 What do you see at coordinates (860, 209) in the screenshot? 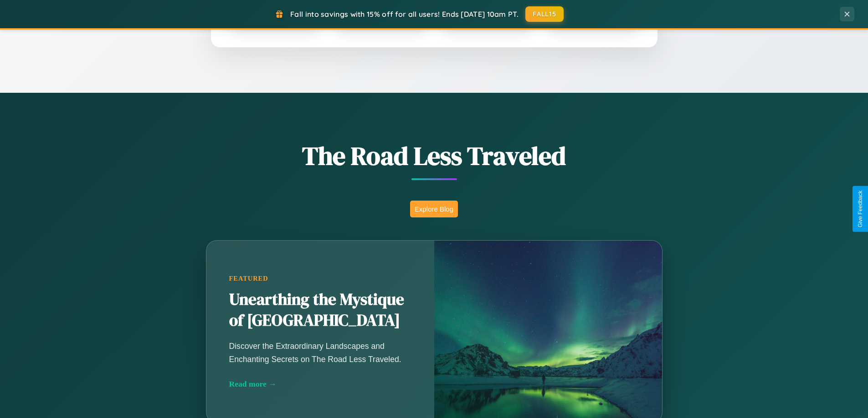
I see `div: Give Feedback` at bounding box center [860, 209].